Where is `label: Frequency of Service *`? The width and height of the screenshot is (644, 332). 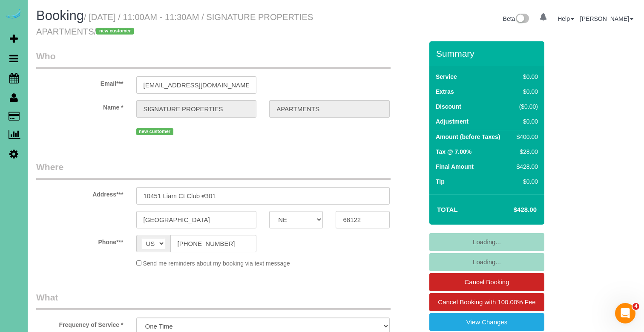
label: Frequency of Service * is located at coordinates (79, 324).